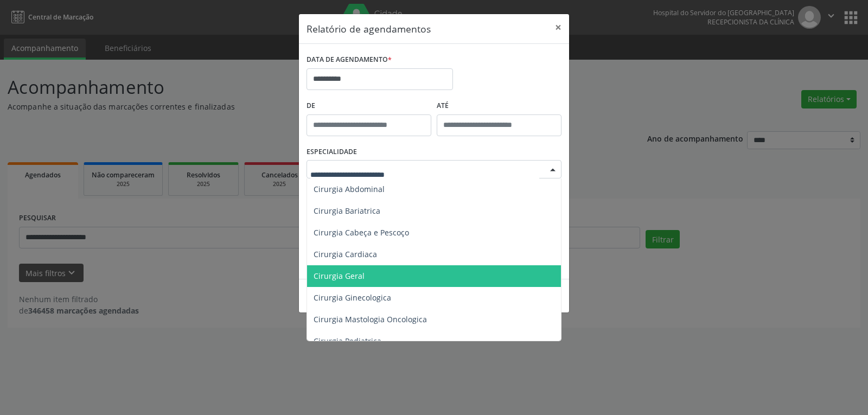 This screenshot has height=415, width=868. Describe the element at coordinates (368, 29) in the screenshot. I see `h5: Relatório de agendamentos` at that location.